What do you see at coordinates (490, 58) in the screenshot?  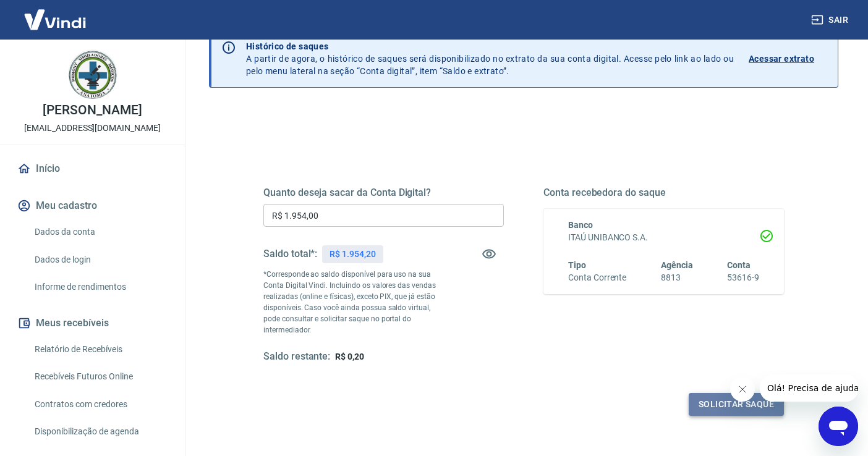 I see `p: A partir de agora, o histórico de saques será disponibilizado no extrato da sua conta digital. Ac...` at bounding box center [490, 58].